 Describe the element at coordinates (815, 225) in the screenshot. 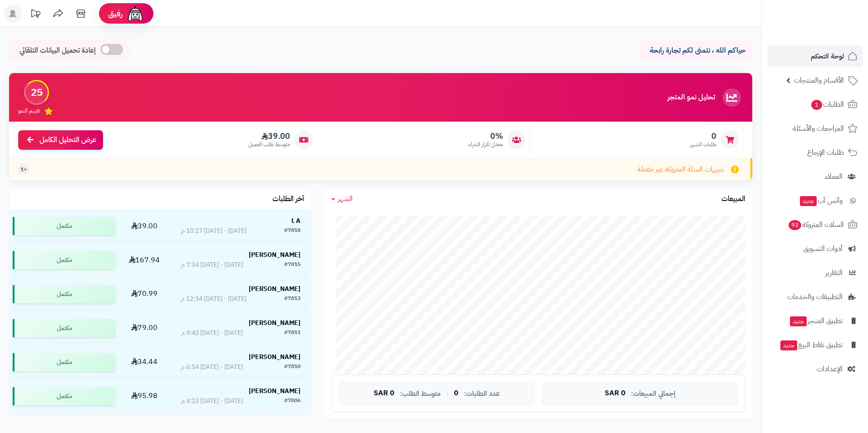

I see `a: السلات المتروكة93` at that location.